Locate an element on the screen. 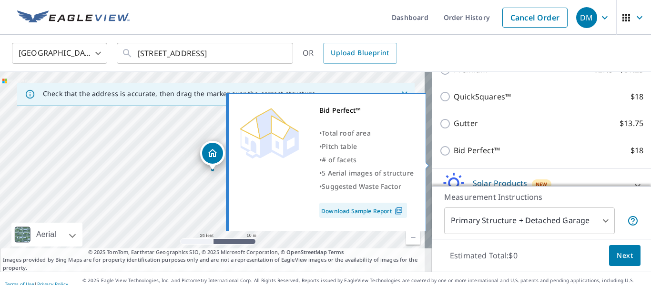  div: Primary Structure + Detached Garage is located at coordinates (529, 221).